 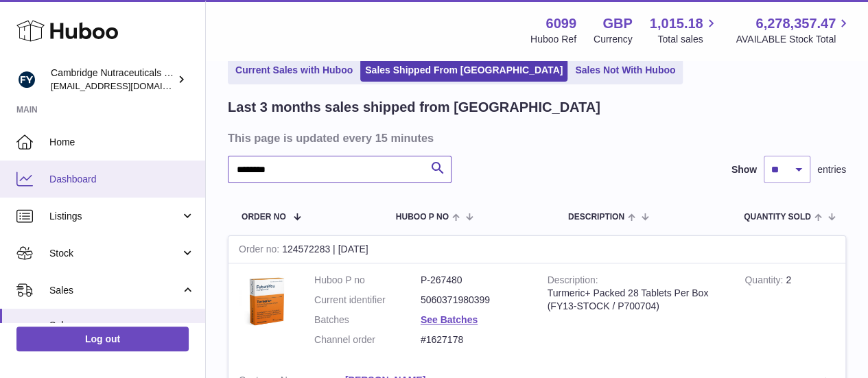 I want to click on dt: Current identifier, so click(x=367, y=300).